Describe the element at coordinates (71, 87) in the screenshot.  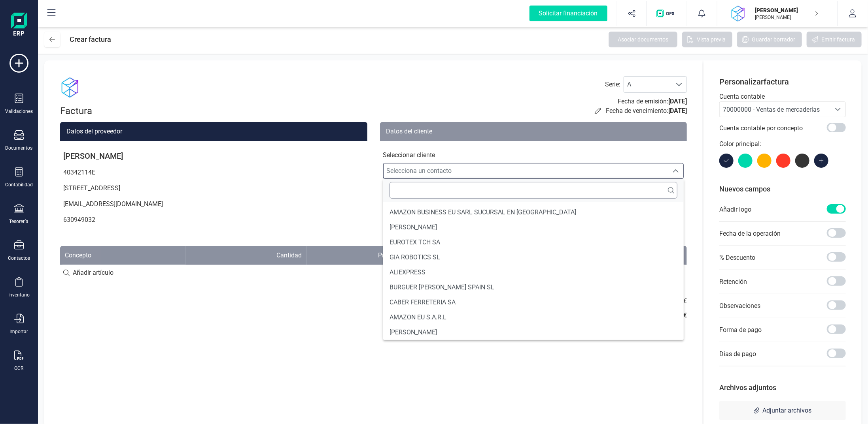
I see `img: Logo de la factura` at that location.